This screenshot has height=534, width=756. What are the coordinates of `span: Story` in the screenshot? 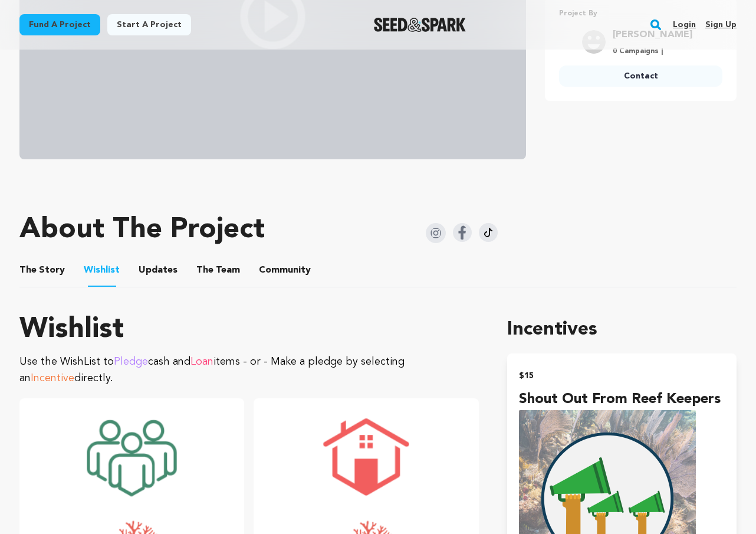 It's located at (42, 270).